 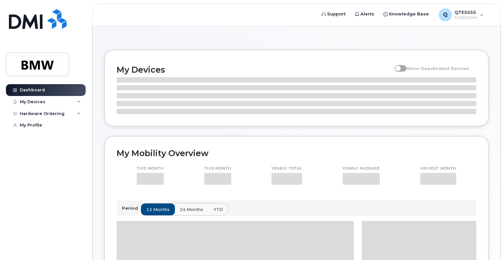 What do you see at coordinates (438, 169) in the screenshot?
I see `p: Highest month` at bounding box center [438, 169].